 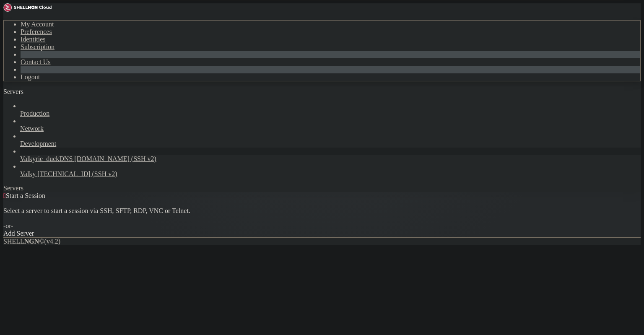 I want to click on span: Valkyrie_duckDNS, so click(x=46, y=158).